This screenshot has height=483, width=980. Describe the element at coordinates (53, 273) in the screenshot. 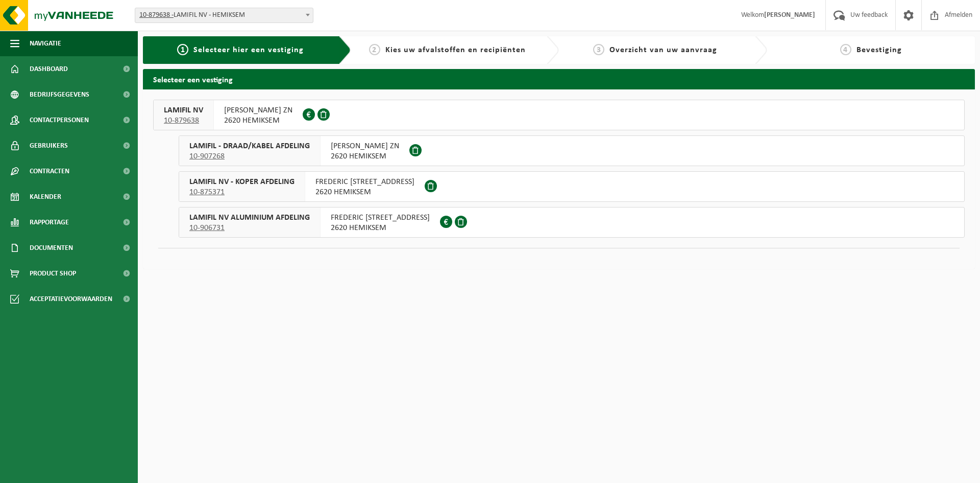

I see `span: Product Shop` at that location.